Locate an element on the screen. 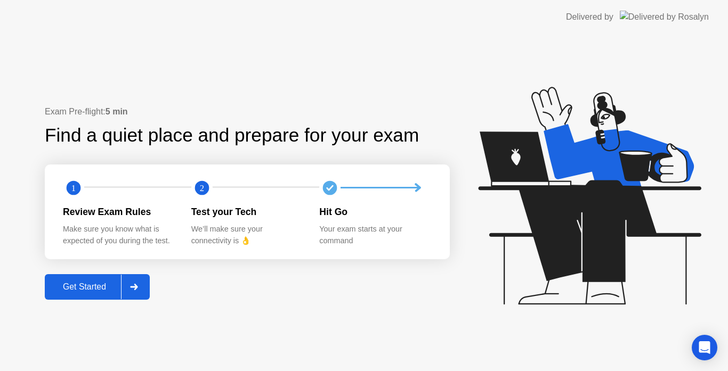 This screenshot has height=371, width=728. div: Make sure you know what is expected of you during the test. is located at coordinates (118, 235).